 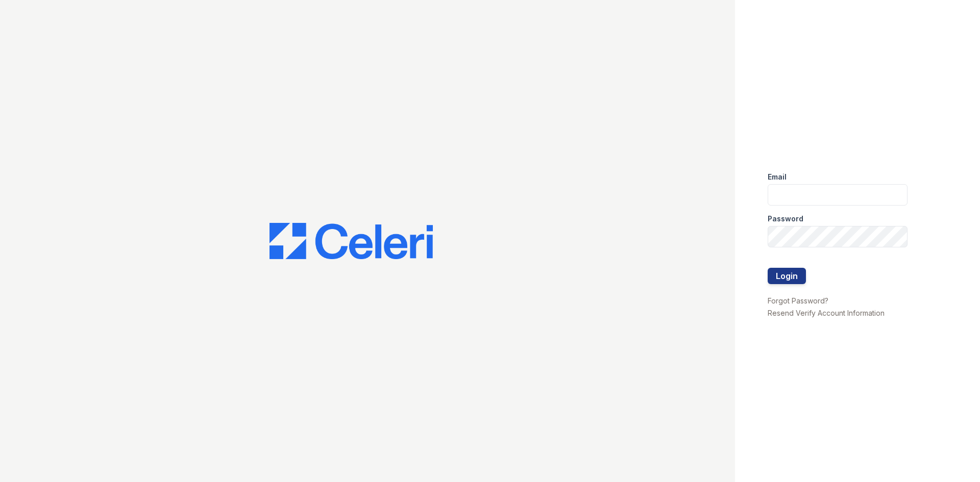 What do you see at coordinates (351, 241) in the screenshot?
I see `img: CE_Logo_Blue-a8612792a0a2168367f1c8372b55b34899dd931a85d93a1a3d3e32e68fde9ad4.png` at bounding box center [351, 241].